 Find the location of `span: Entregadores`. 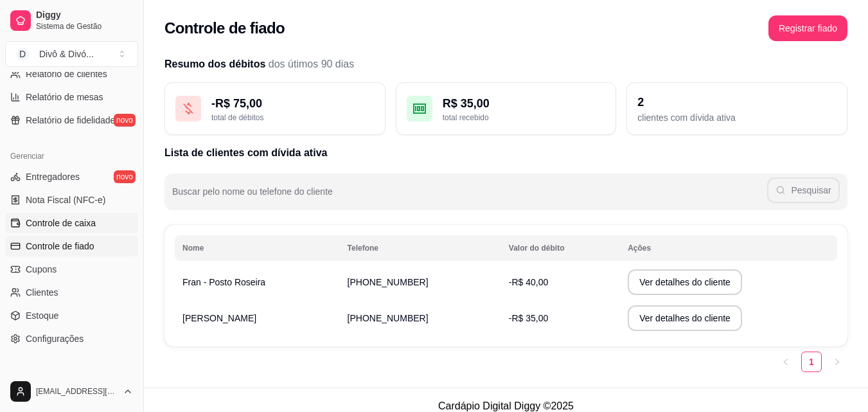

span: Entregadores is located at coordinates (53, 177).